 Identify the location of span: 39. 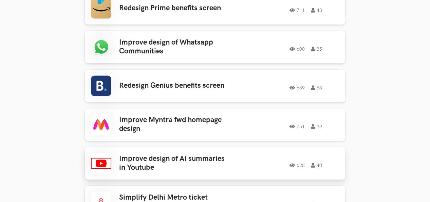
(317, 126).